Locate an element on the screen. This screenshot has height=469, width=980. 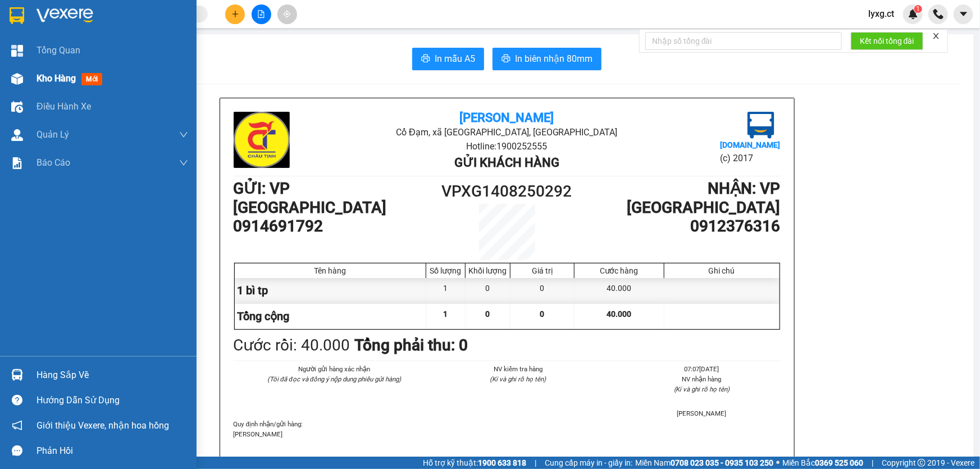
strong: 0369 525 060 is located at coordinates (839, 463).